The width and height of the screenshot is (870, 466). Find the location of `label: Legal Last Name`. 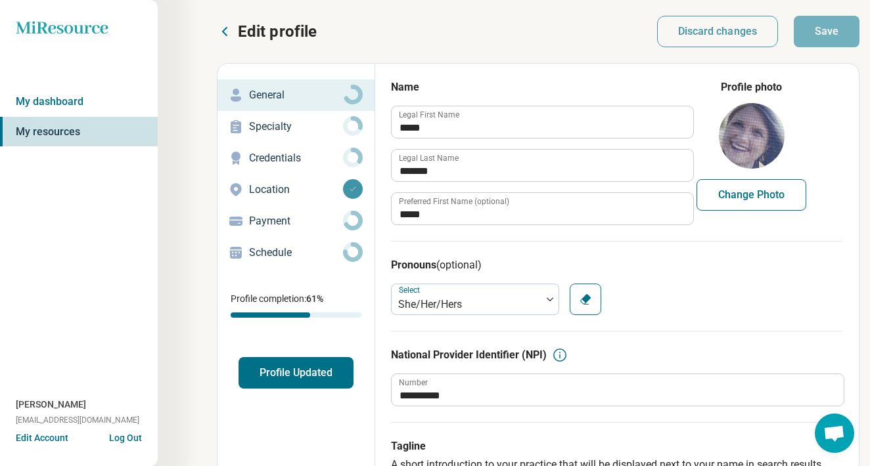

label: Legal Last Name is located at coordinates (428, 158).